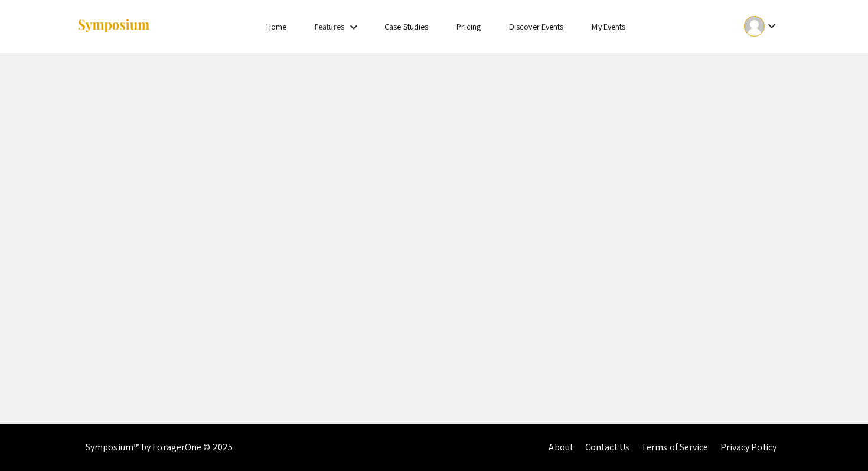  Describe the element at coordinates (468, 27) in the screenshot. I see `a: Pricing` at that location.